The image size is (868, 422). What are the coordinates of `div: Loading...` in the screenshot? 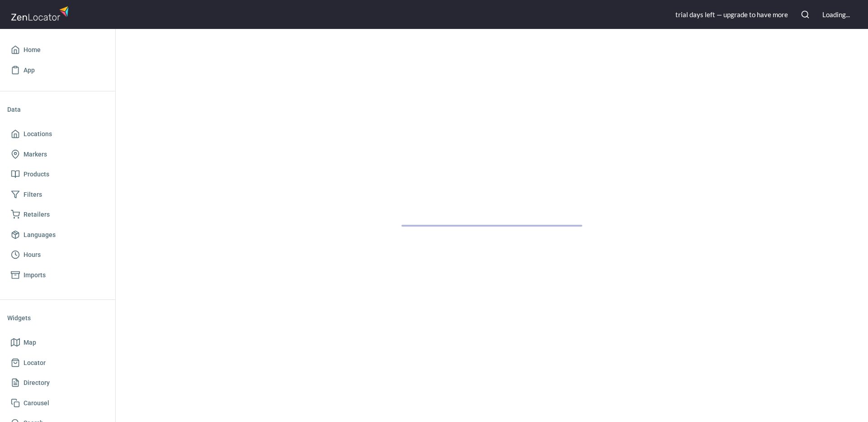 It's located at (836, 15).